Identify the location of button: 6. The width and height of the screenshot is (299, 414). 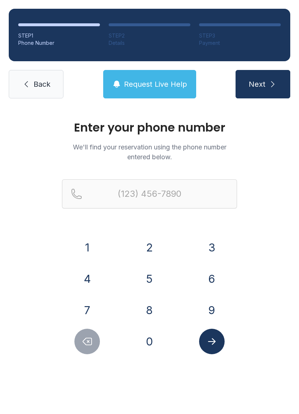
(212, 279).